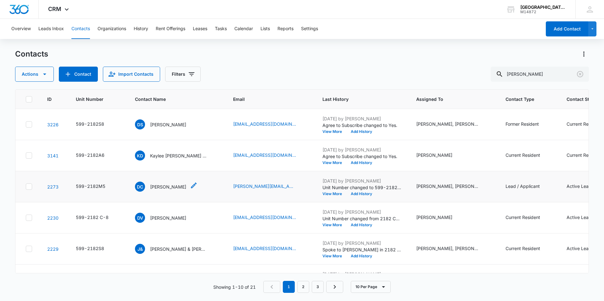 This screenshot has height=301, width=604. Describe the element at coordinates (53, 249) in the screenshot. I see `a: Navigate to contact details page for James & Claudia Young` at that location.